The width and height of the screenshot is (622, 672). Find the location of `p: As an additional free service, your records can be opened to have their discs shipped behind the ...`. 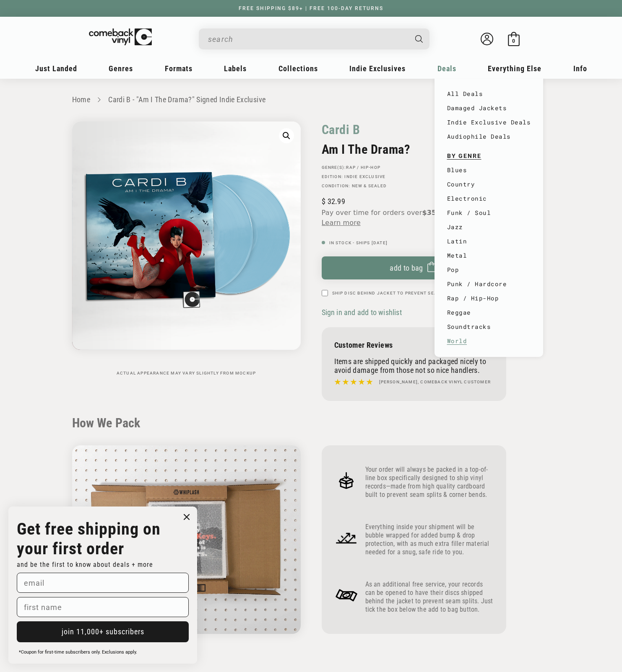

p: As an additional free service, your records can be opened to have their discs shipped behind the ... is located at coordinates (429, 597).